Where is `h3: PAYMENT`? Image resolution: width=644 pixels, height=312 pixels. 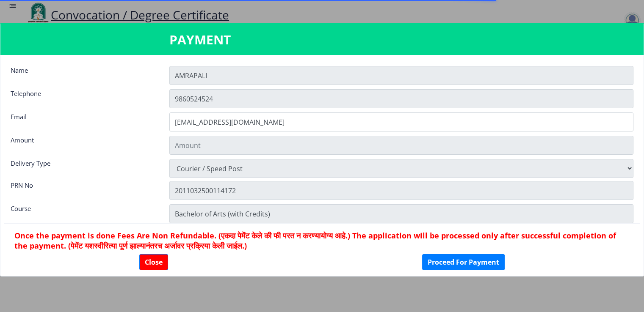 h3: PAYMENT is located at coordinates (322, 40).